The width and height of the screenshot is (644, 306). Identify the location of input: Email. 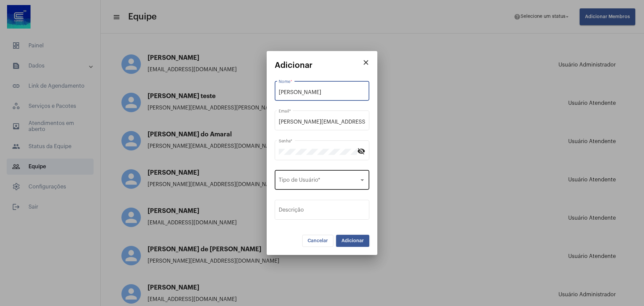
(322, 122).